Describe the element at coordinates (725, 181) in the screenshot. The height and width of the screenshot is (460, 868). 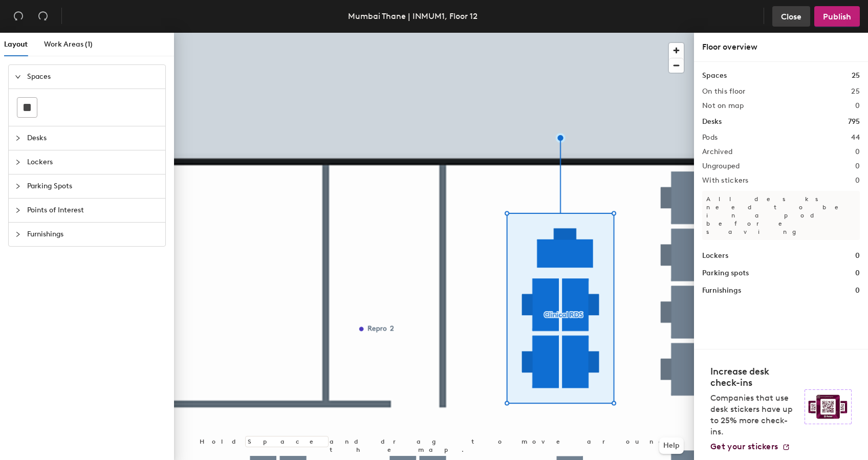
I see `h2: With stickers` at that location.